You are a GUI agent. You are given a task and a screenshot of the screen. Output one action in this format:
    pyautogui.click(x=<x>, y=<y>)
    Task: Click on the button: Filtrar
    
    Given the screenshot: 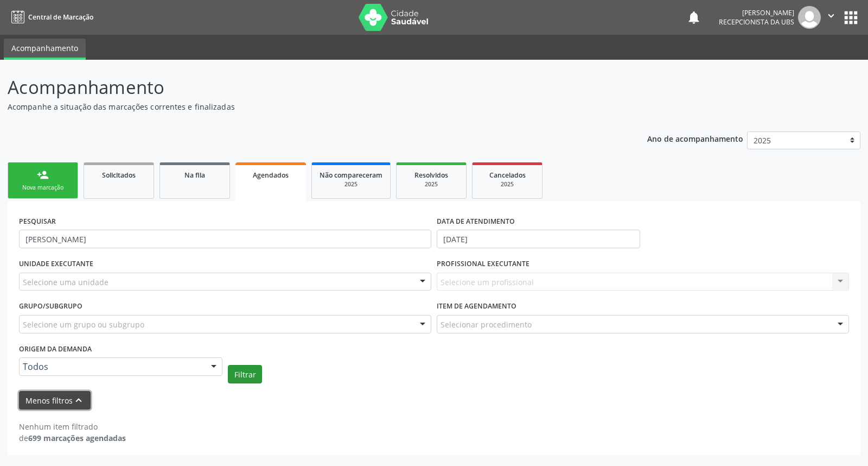 What is the action you would take?
    pyautogui.click(x=245, y=375)
    